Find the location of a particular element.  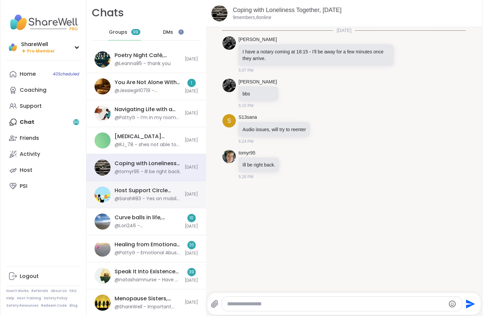

span: 99 is located at coordinates (136, 32).